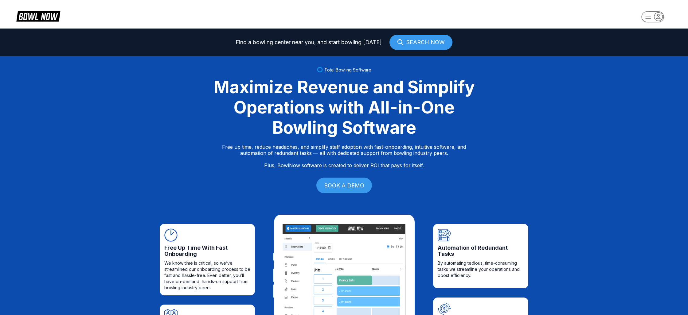  What do you see at coordinates (207, 251) in the screenshot?
I see `span: Free Up Time With Fast Onboarding` at bounding box center [207, 251].